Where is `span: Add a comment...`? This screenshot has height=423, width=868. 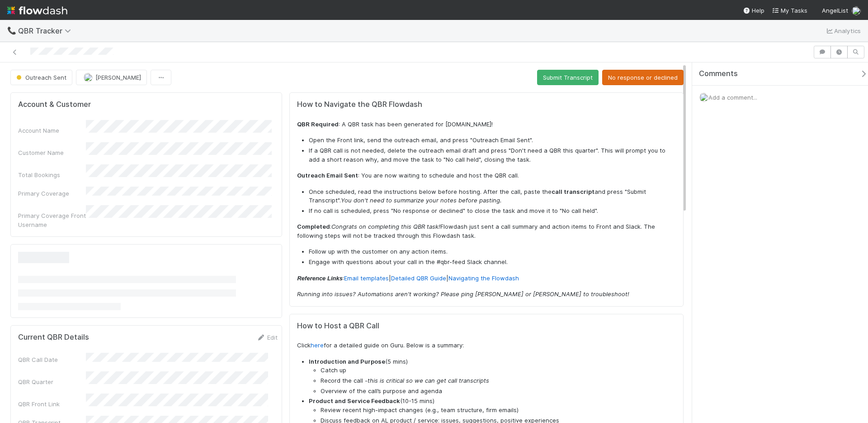 span: Add a comment... is located at coordinates (733, 97).